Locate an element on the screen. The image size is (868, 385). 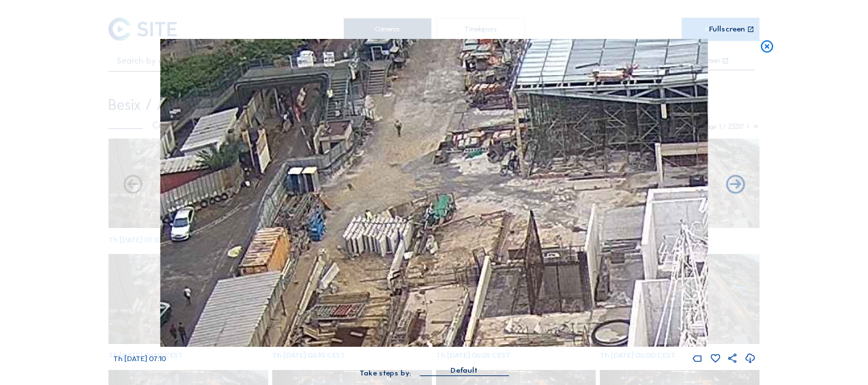
div: Take steps by: is located at coordinates (385, 373).